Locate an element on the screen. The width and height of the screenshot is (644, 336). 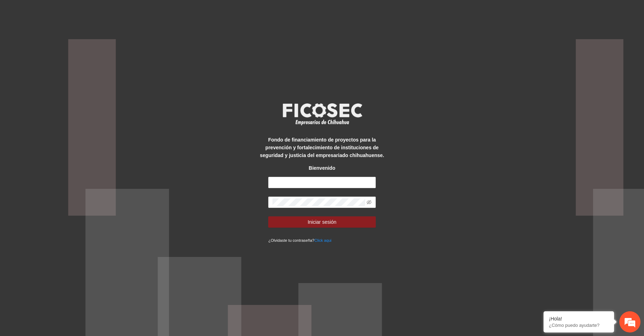
span: eye-invisible is located at coordinates (369, 202).